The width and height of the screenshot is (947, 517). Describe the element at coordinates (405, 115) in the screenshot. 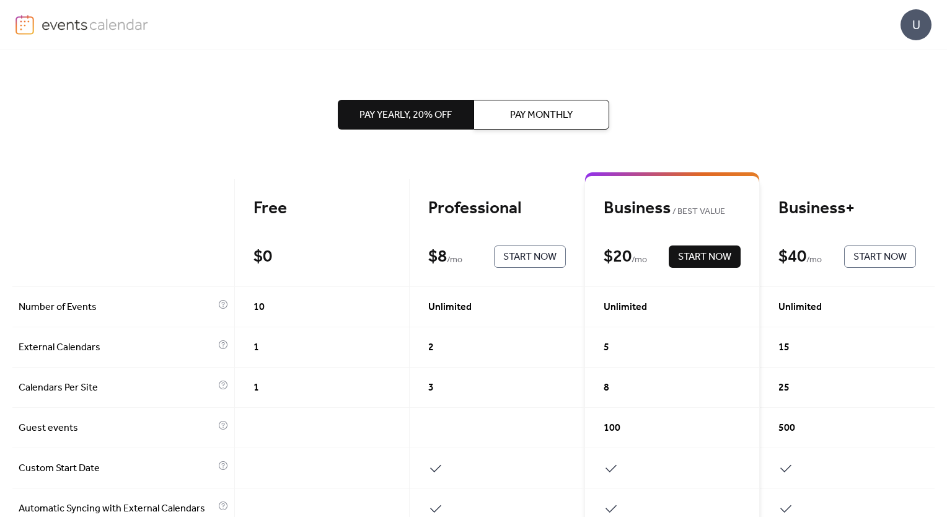

I see `span: Pay Yearly, 20% off` at that location.